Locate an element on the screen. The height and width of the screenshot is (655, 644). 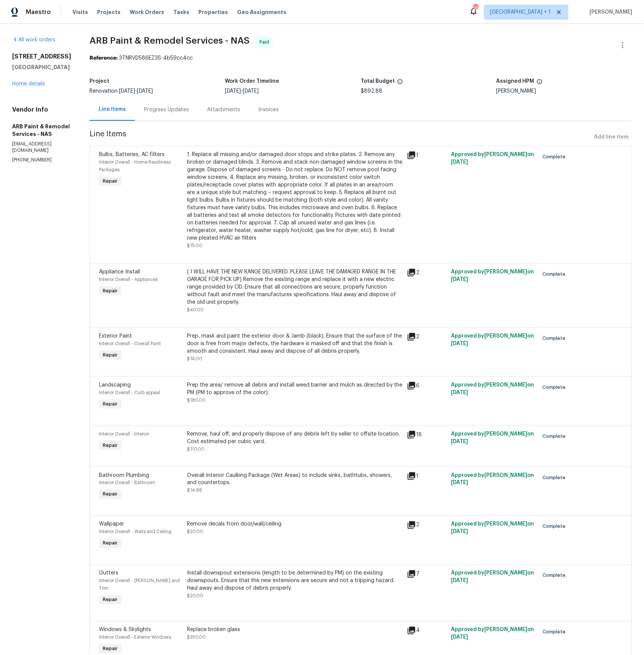
span: $14.88 is located at coordinates (195, 490).